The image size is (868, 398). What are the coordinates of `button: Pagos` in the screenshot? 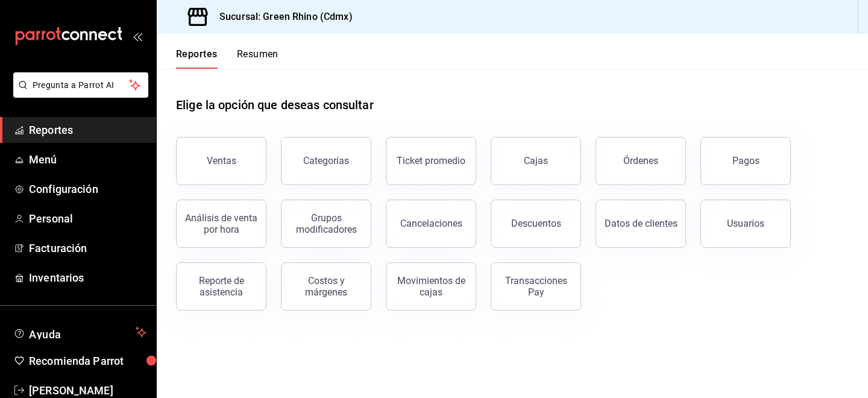 It's located at (746, 161).